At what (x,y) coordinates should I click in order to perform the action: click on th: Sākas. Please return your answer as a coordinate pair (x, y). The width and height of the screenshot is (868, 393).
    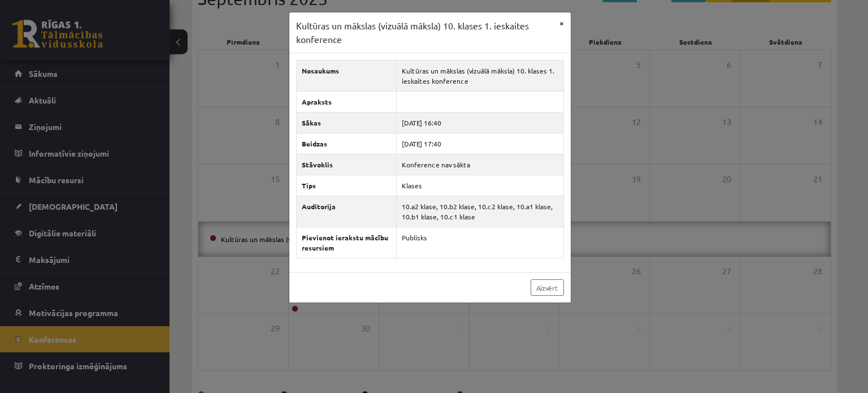
    Looking at the image, I should click on (346, 123).